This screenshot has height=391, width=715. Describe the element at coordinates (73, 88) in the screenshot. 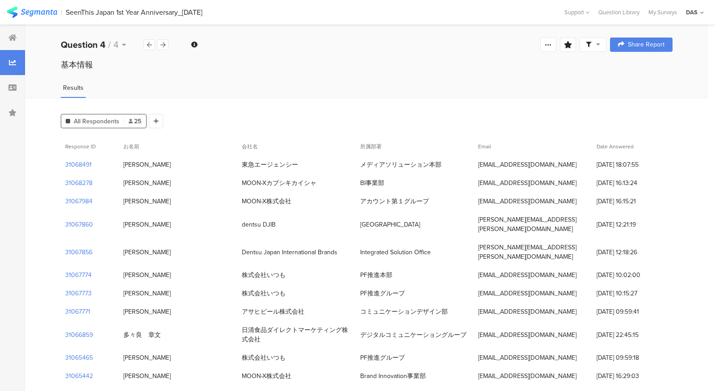

I see `span: Results` at that location.